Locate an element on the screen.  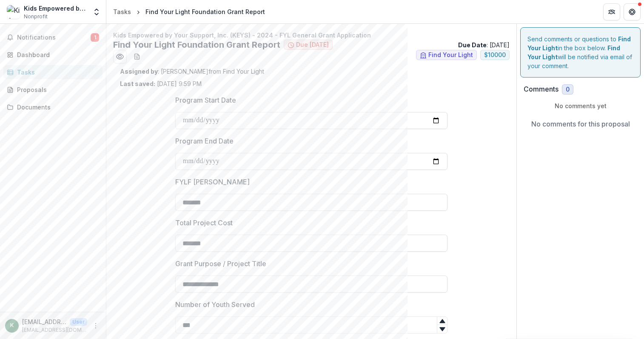
p: Kids Empowered by Your Support, Inc. (KEYS) - 2024 - FYL General Grant Application is located at coordinates (311, 35).